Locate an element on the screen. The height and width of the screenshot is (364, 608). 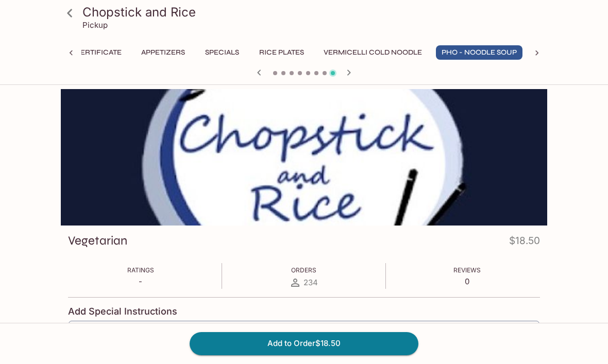
span: Reviews is located at coordinates (467, 270).